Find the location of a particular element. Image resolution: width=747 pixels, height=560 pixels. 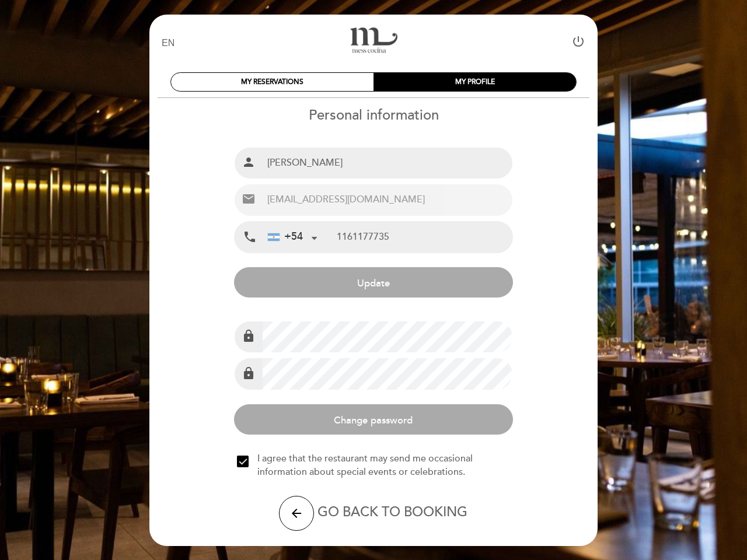

div: MY RESERVATIONS is located at coordinates (272, 81).